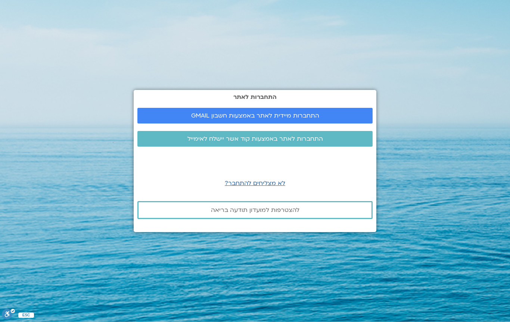  Describe the element at coordinates (255, 210) in the screenshot. I see `a: להצטרפות למועדון תודעה בריאה` at that location.